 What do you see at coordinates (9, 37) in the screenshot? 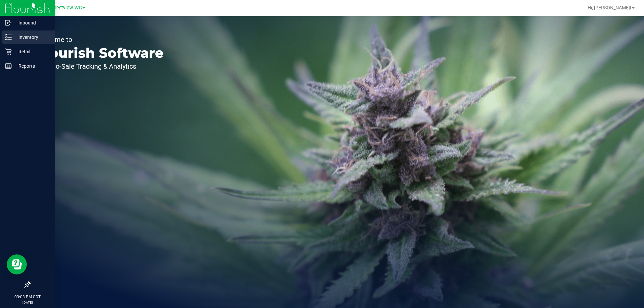
I see `inline-svg: Inventory` at bounding box center [9, 37].